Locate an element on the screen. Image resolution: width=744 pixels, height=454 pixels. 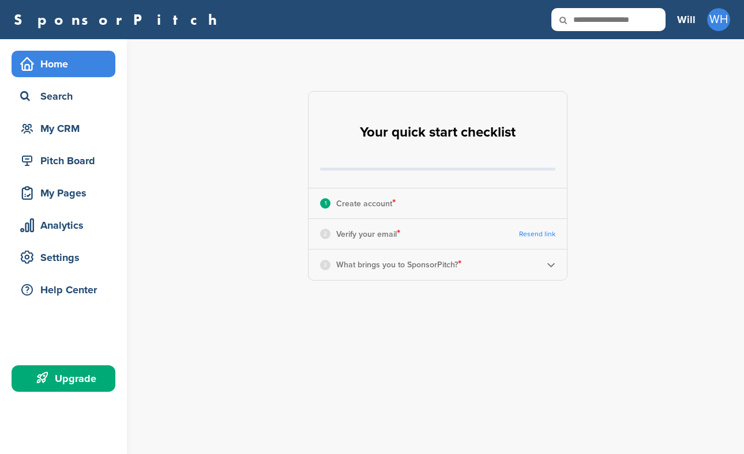
a: Pitch Board is located at coordinates (63, 161).